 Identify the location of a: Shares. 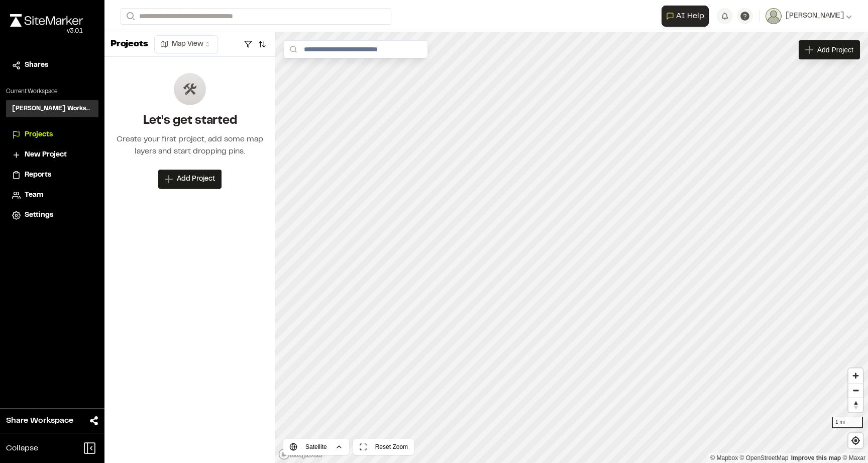
(52, 66).